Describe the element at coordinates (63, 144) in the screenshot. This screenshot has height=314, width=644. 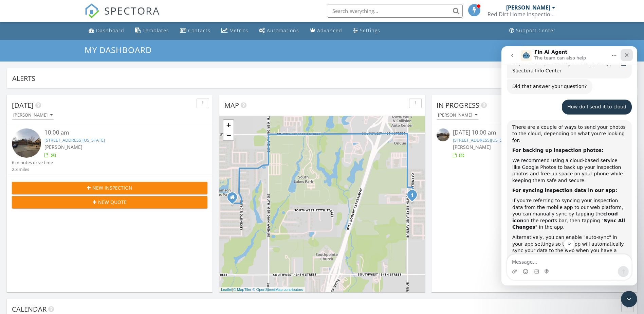
I see `b: For syncing inspection data in our app:` at that location.